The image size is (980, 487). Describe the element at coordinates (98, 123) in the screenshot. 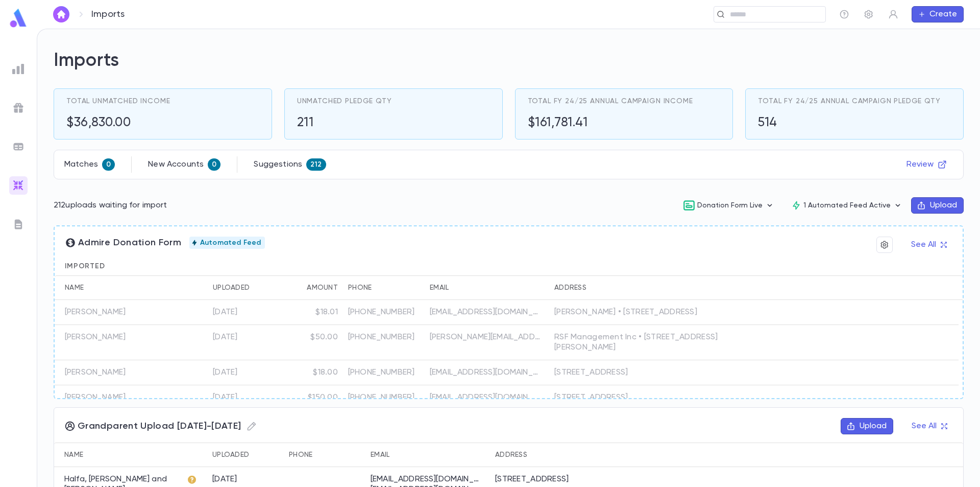

I see `h5: $36,830.00` at that location.